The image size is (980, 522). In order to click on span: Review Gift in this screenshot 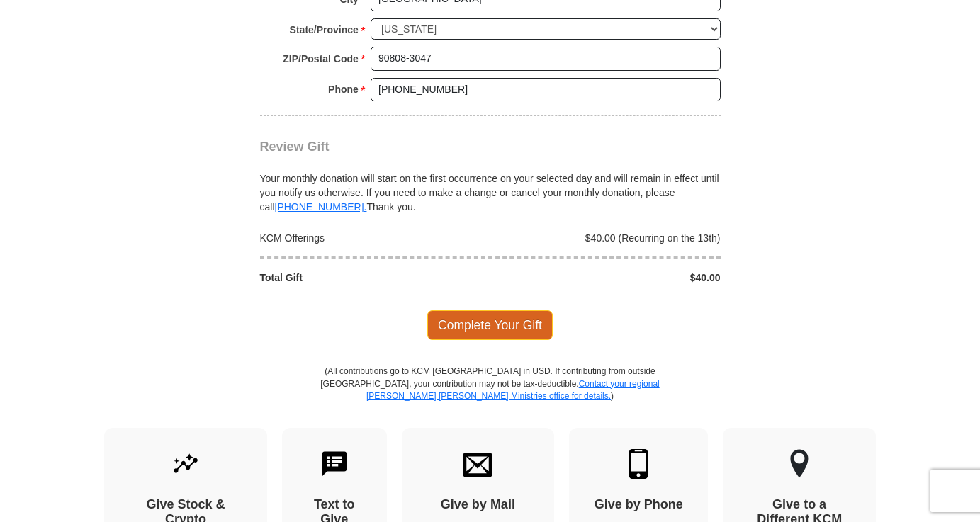, I will do `click(294, 146)`.